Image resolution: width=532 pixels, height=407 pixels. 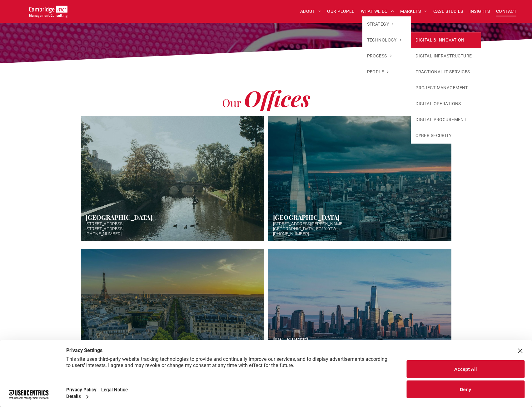 I want to click on a: OUR PEOPLE, so click(x=340, y=11).